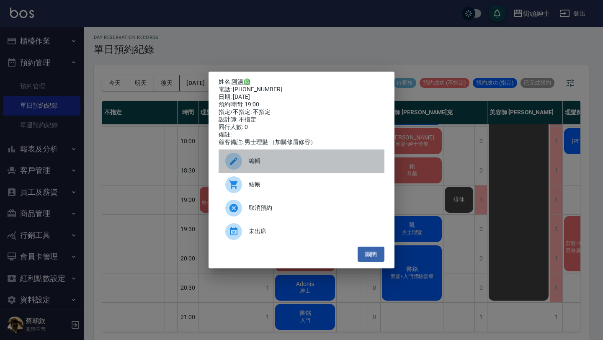 Image resolution: width=603 pixels, height=340 pixels. What do you see at coordinates (302, 161) in the screenshot?
I see `div: 編輯` at bounding box center [302, 161].